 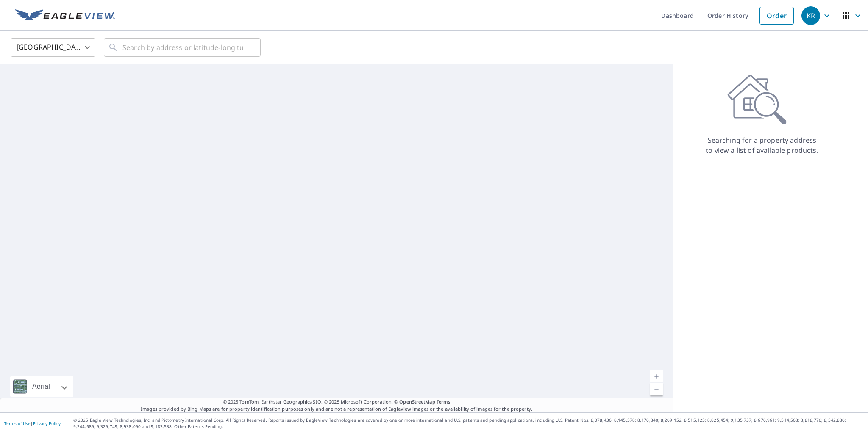 I want to click on div: Aerial, so click(x=41, y=387).